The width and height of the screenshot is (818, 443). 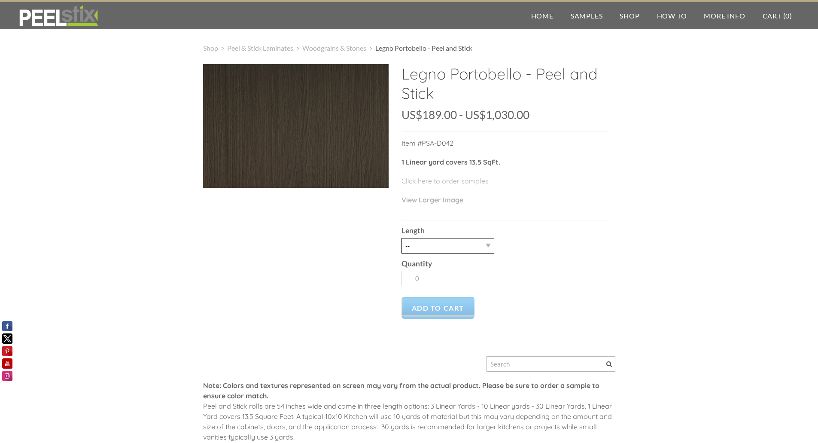 I want to click on strong: 1 Linear yard covers 13.5 SqFt., so click(x=451, y=162).